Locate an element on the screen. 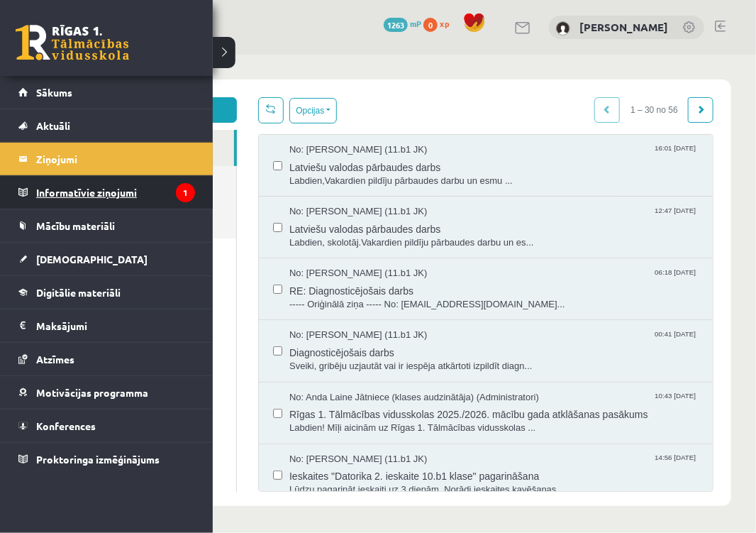 This screenshot has height=533, width=756. a: Proktoringa izmēģinājums is located at coordinates (106, 459).